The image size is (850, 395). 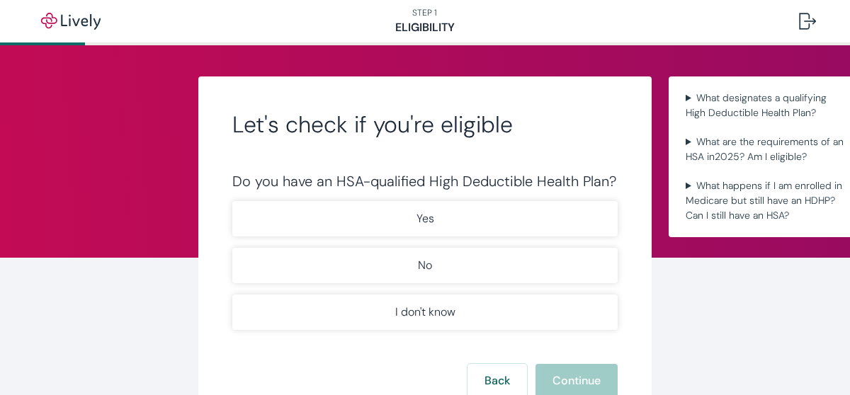 What do you see at coordinates (425, 312) in the screenshot?
I see `button: I don't know` at bounding box center [425, 312].